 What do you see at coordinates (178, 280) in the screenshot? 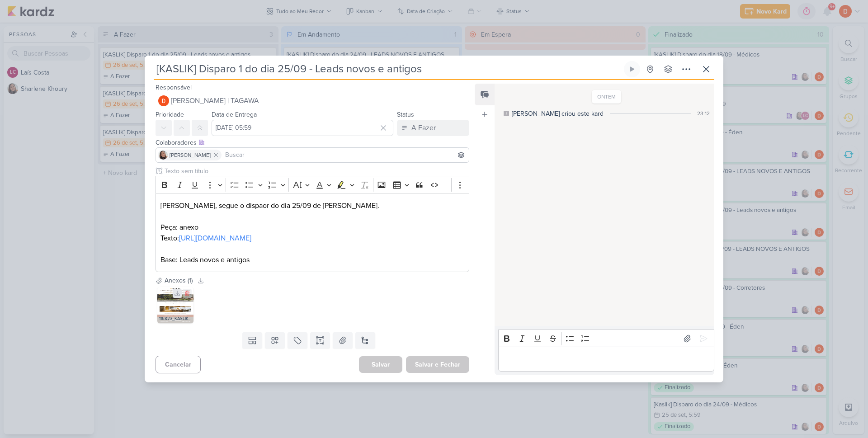
I see `div: Anexos (1)` at bounding box center [178, 280].